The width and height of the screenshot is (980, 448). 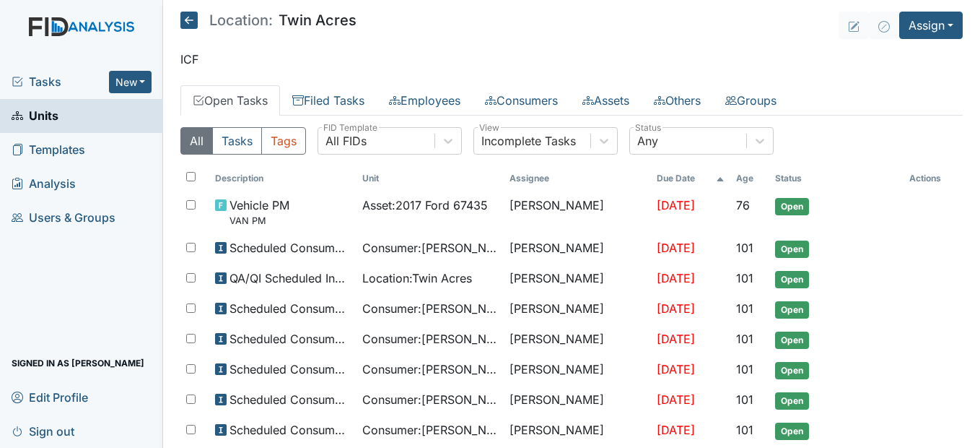 What do you see at coordinates (241, 20) in the screenshot?
I see `span: Location:` at bounding box center [241, 20].